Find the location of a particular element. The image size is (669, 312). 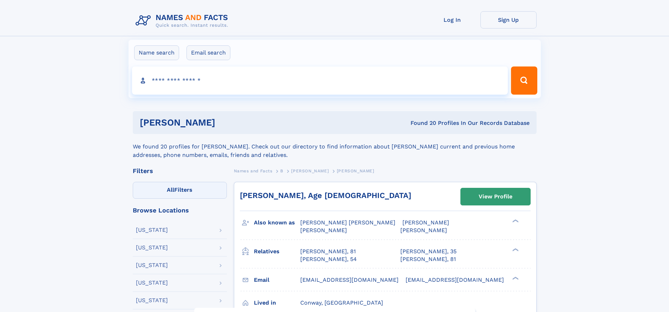

h3: Email is located at coordinates (277, 280).